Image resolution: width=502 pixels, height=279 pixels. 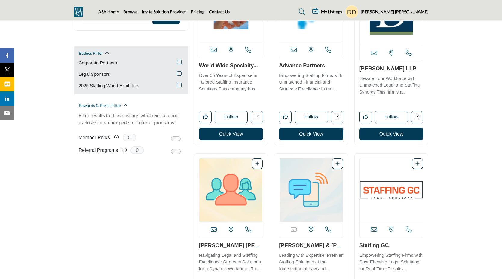 I want to click on label: 2025 Staffing World Exhibitors, so click(x=109, y=86).